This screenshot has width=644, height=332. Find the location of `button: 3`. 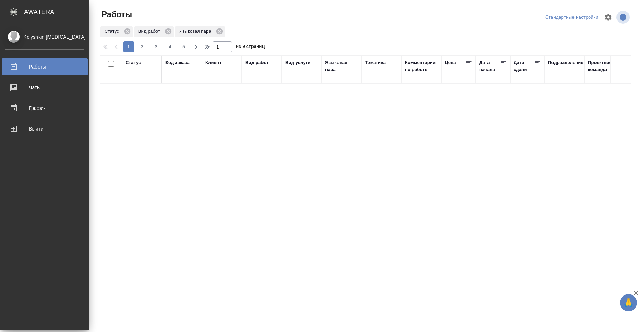

button: 3 is located at coordinates (156, 47).